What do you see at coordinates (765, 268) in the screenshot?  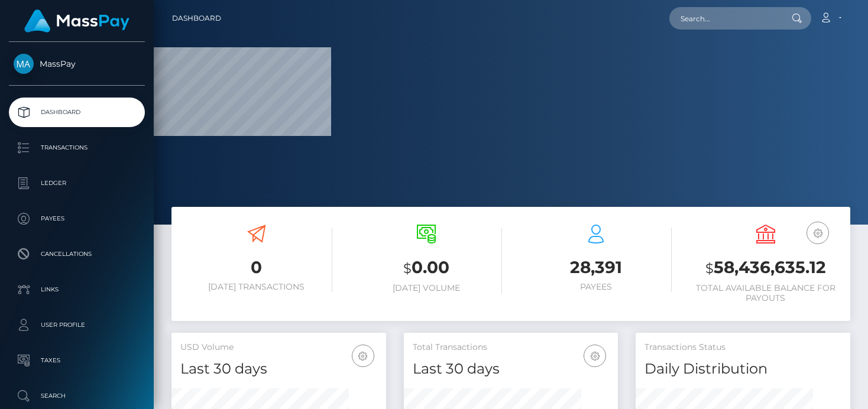 I see `h3: 58,436,635.12` at bounding box center [765, 268].